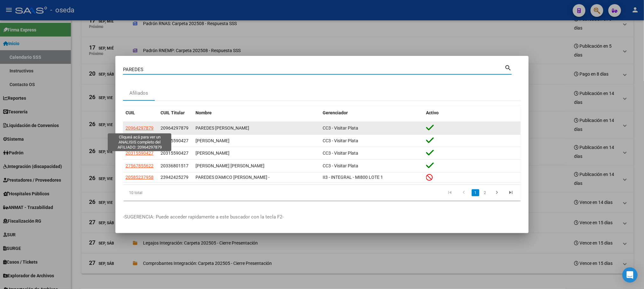 The height and width of the screenshot is (289, 644). Describe the element at coordinates (162, 193) in the screenshot. I see `div: 10 total` at that location.